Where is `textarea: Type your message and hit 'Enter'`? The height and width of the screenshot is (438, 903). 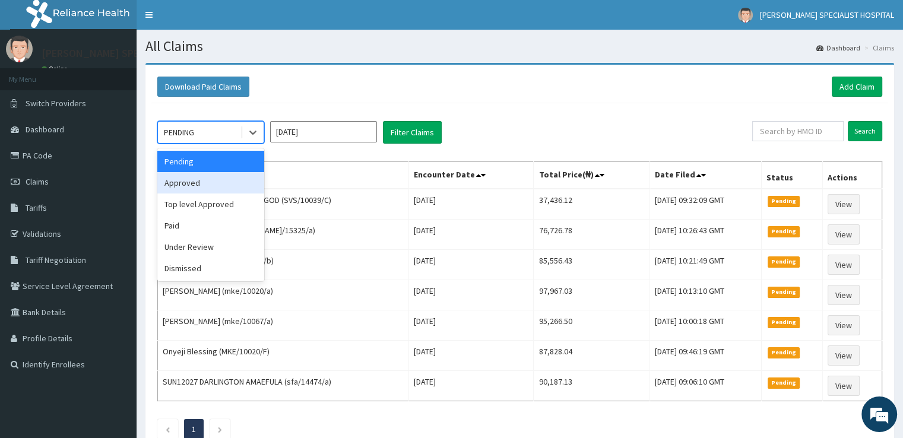 textarea: Type your message and hit 'Enter' is located at coordinates (116, 323).